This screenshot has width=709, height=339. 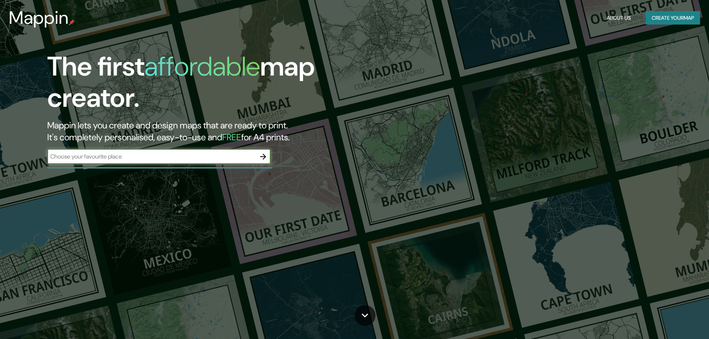 I want to click on h3: Mappin, so click(x=39, y=18).